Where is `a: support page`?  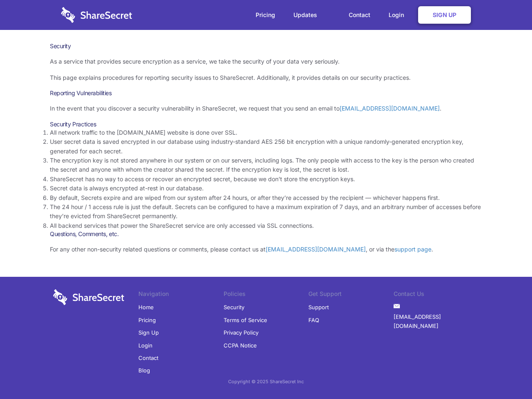
a: support page is located at coordinates (413, 249).